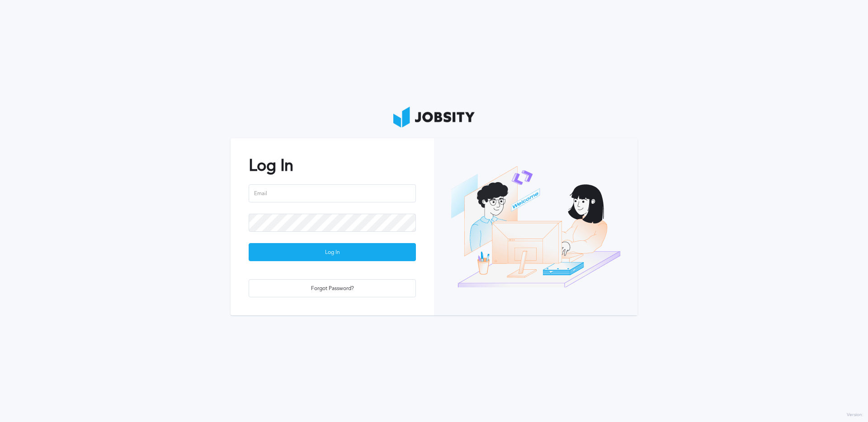 Image resolution: width=868 pixels, height=422 pixels. Describe the element at coordinates (332, 289) in the screenshot. I see `button: Forgot Password?` at that location.